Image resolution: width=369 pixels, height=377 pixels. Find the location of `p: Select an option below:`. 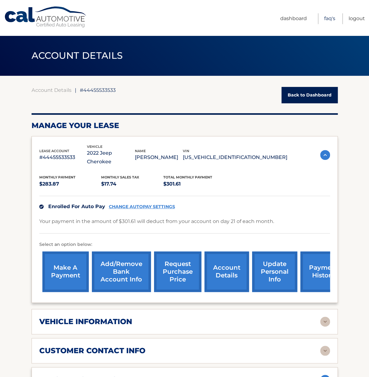

p: Select an option below: is located at coordinates (184, 244).